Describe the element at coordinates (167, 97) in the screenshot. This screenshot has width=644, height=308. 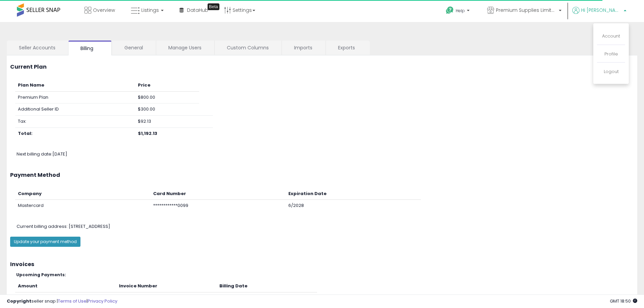
I see `td: $800.00` at that location.